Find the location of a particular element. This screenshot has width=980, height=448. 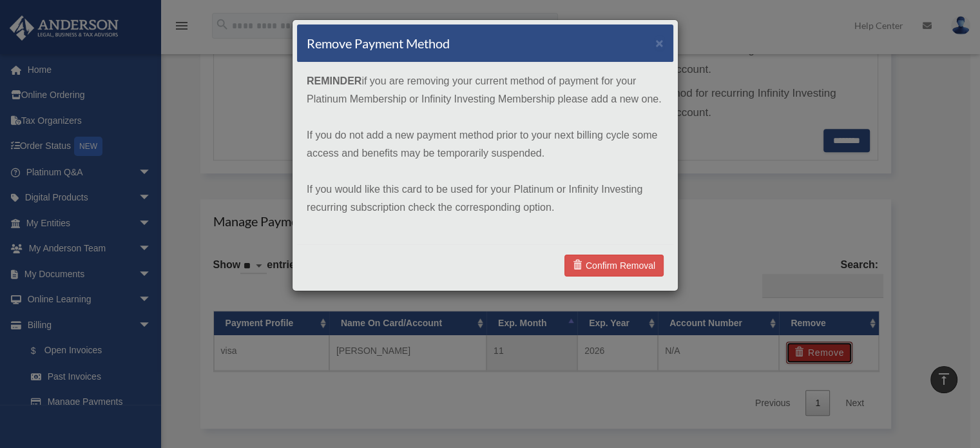

div: if you are removing your current method of payment for your Platinum Membership or Infinity Inves... is located at coordinates (485, 154).